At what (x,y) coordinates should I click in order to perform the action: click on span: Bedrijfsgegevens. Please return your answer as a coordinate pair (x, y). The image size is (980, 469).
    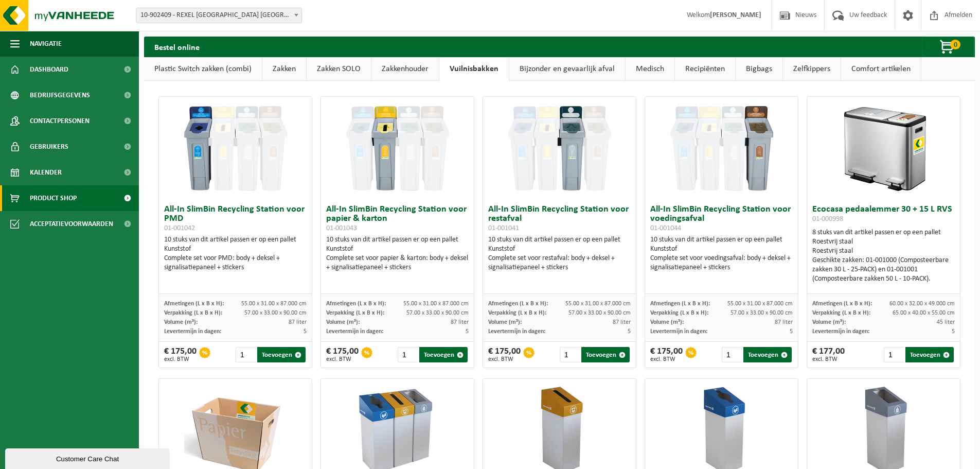
    Looking at the image, I should click on (60, 95).